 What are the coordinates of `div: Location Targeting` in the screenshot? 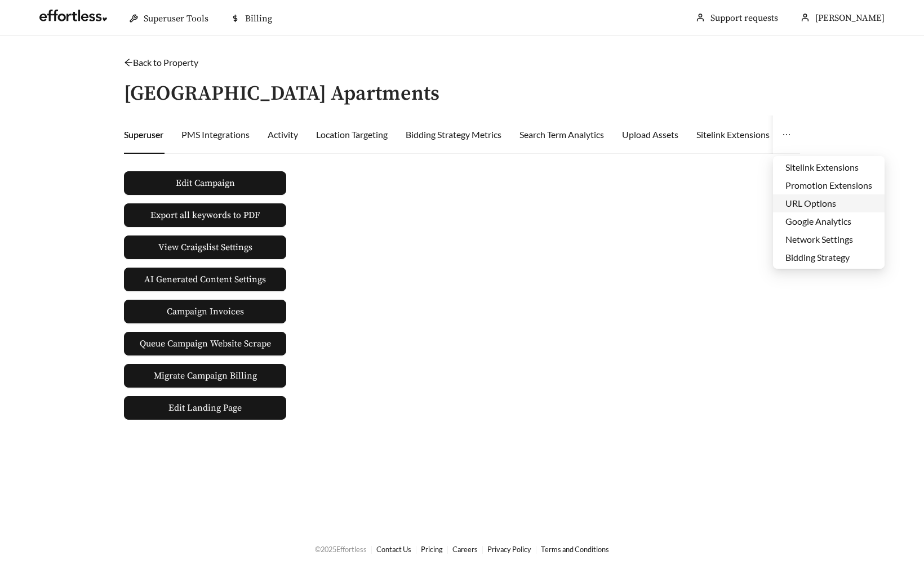 It's located at (352, 135).